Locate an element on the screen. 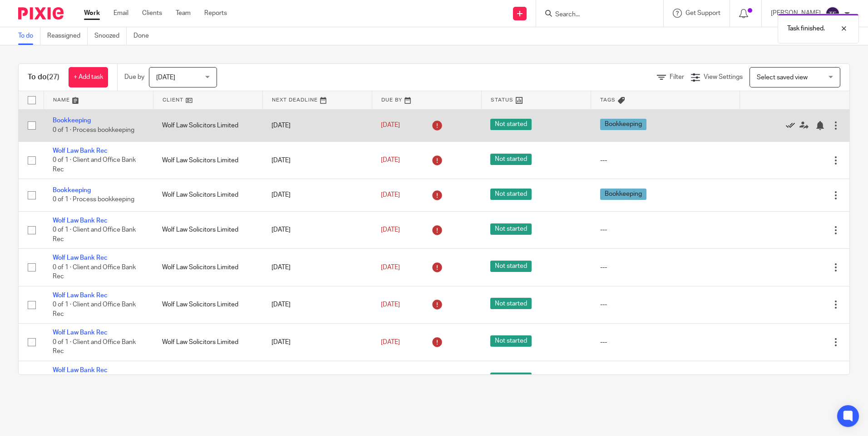 This screenshot has height=436, width=868. a: Done is located at coordinates (144, 36).